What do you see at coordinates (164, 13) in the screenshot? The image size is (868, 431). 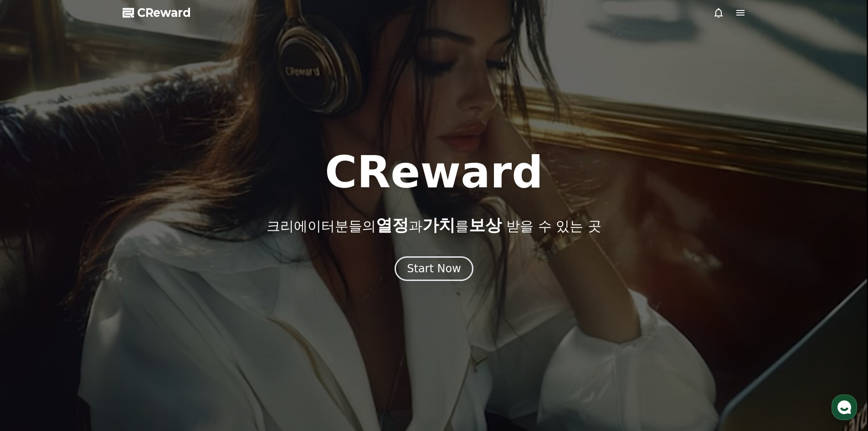 I see `span: CReward` at bounding box center [164, 13].